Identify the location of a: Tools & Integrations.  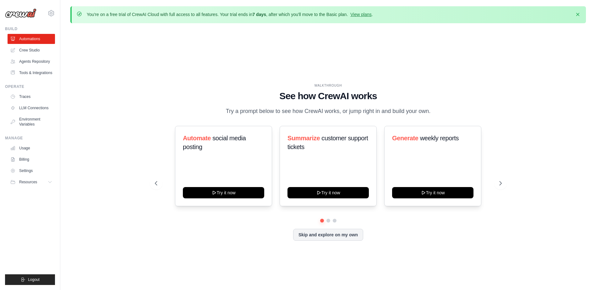
(31, 73).